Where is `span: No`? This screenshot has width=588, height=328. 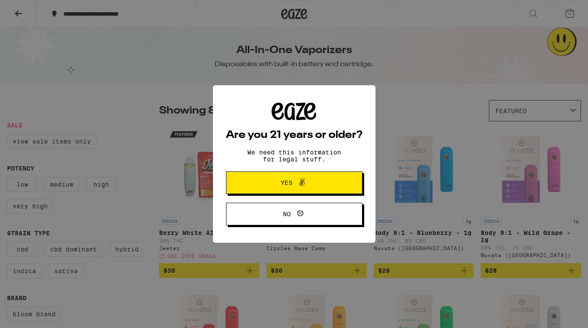 span: No is located at coordinates (287, 214).